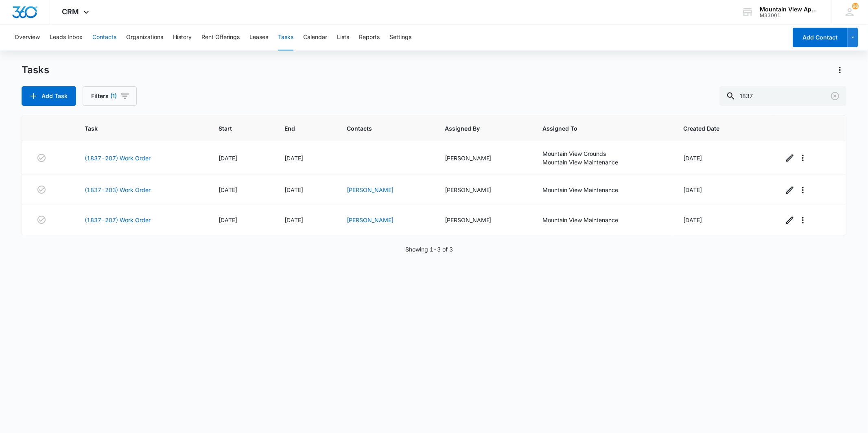 Image resolution: width=868 pixels, height=433 pixels. I want to click on button: Leases, so click(259, 38).